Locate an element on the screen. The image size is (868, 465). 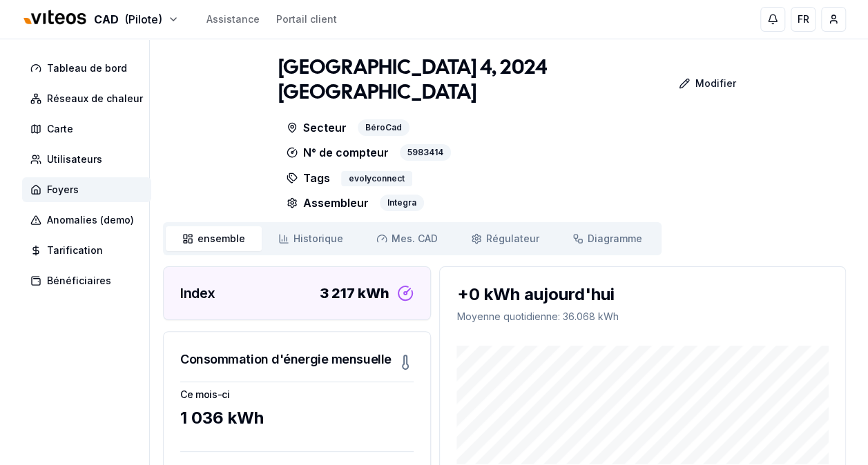
span: (Pilote) is located at coordinates (143, 19).